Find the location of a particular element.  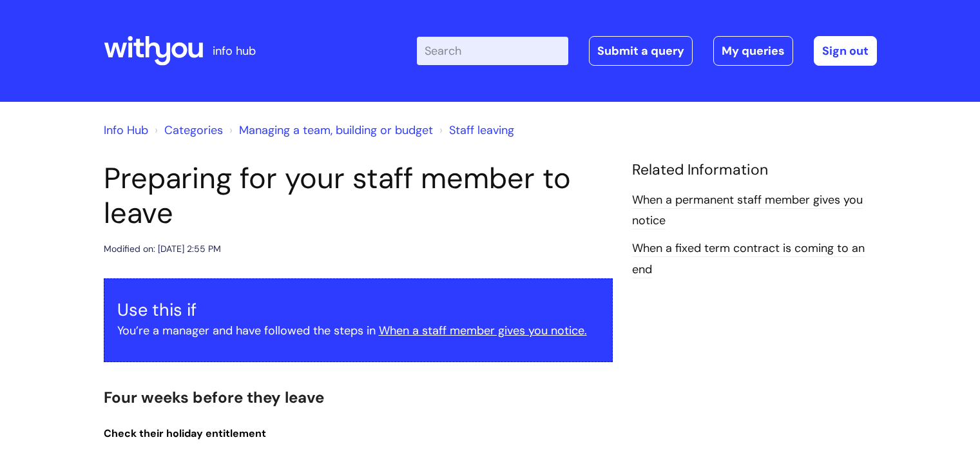

li: Staff leaving is located at coordinates (475, 130).